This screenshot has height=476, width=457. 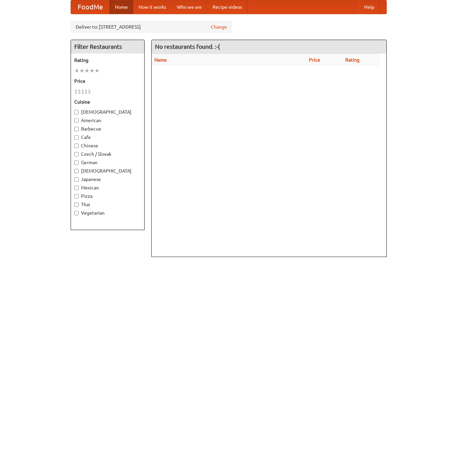 I want to click on ng-pluralize: No restaurants found. :-(, so click(x=187, y=46).